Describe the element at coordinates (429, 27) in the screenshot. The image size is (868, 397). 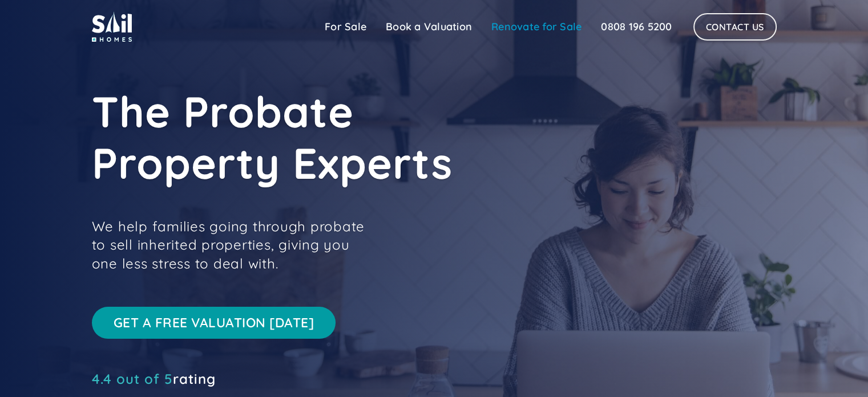
I see `a: Book a Valuation` at that location.